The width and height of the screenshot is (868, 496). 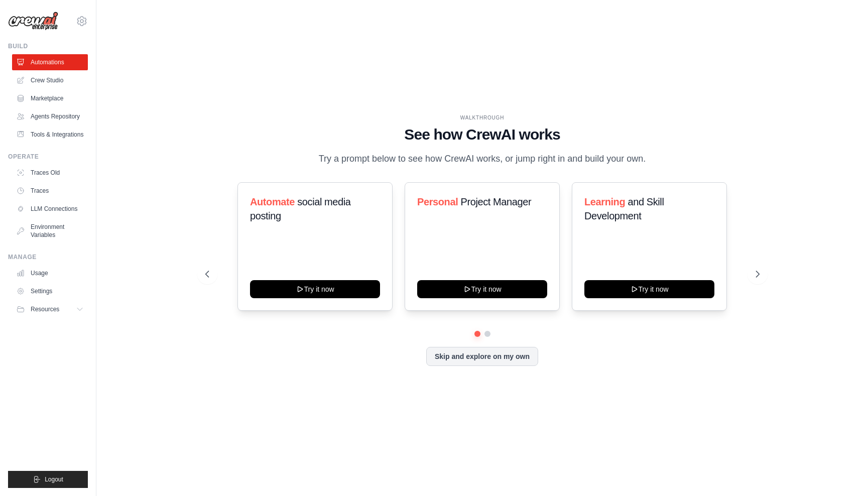 I want to click on a: Automations, so click(x=50, y=62).